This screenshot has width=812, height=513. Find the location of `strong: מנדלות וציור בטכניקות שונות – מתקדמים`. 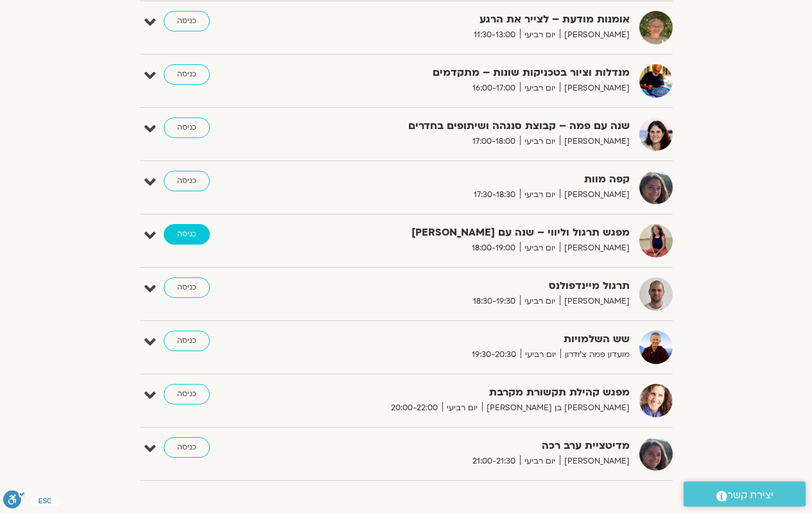

strong: מנדלות וציור בטכניקות שונות – מתקדמים is located at coordinates (472, 72).